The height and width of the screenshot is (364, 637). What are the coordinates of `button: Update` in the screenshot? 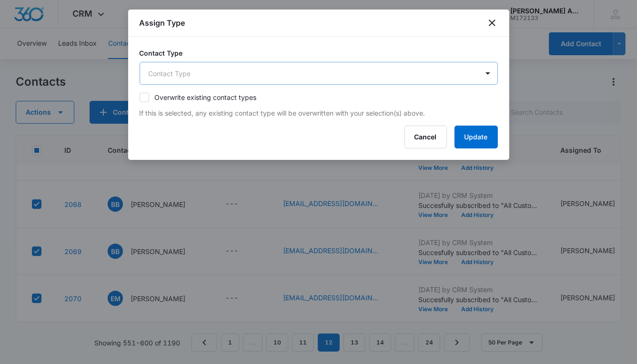 It's located at (476, 137).